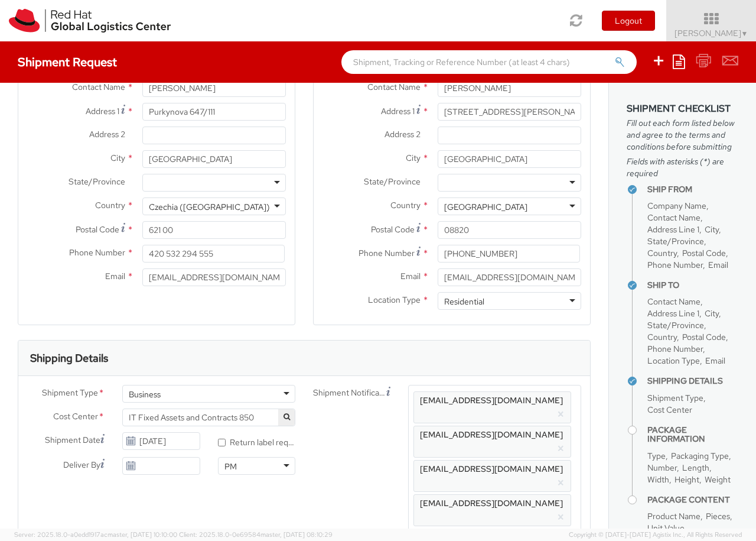  Describe the element at coordinates (69, 358) in the screenshot. I see `h3: Shipping Details` at that location.